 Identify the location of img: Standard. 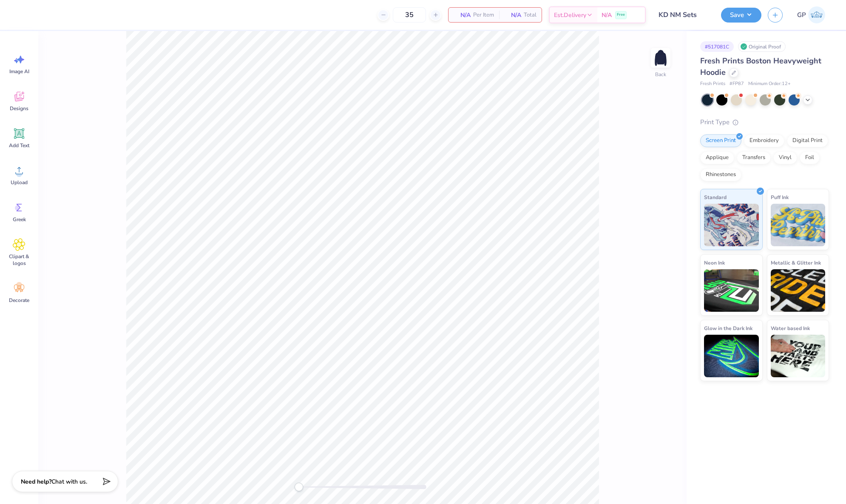
(731, 225).